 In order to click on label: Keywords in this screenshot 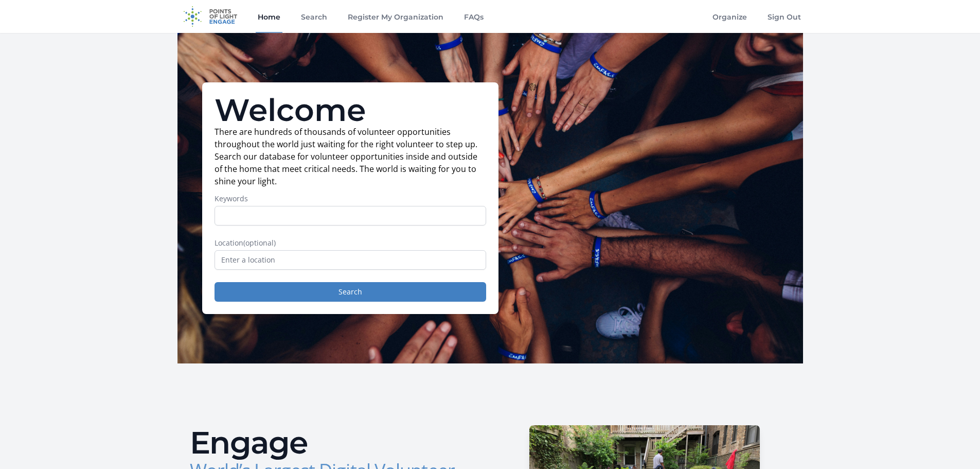, I will do `click(350, 199)`.